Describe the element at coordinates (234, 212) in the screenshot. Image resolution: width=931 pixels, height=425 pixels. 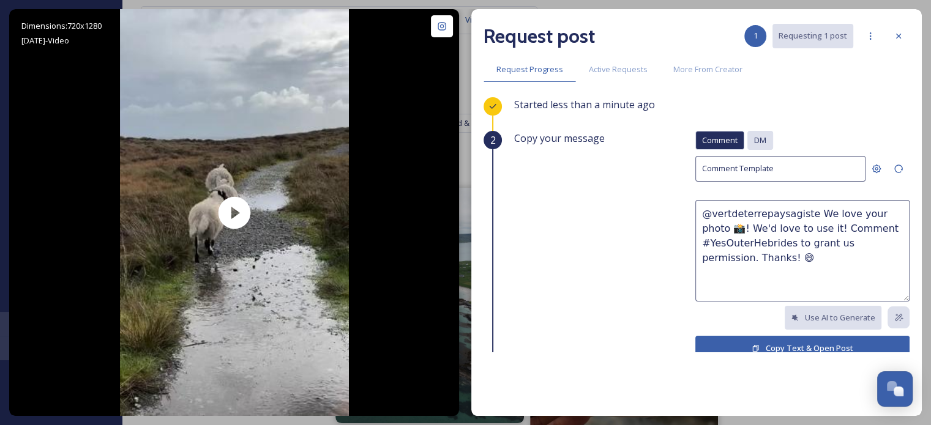
I see `img: thumbnail` at that location.